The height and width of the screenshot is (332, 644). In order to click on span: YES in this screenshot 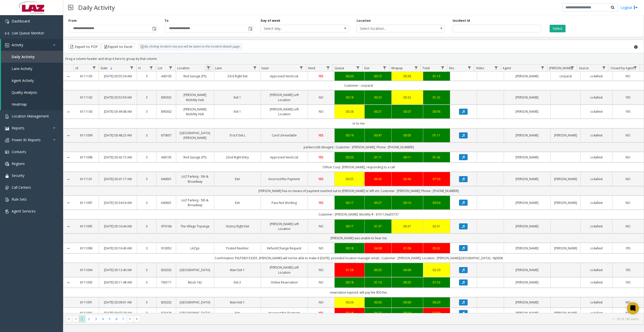, I will do `click(321, 135)`.